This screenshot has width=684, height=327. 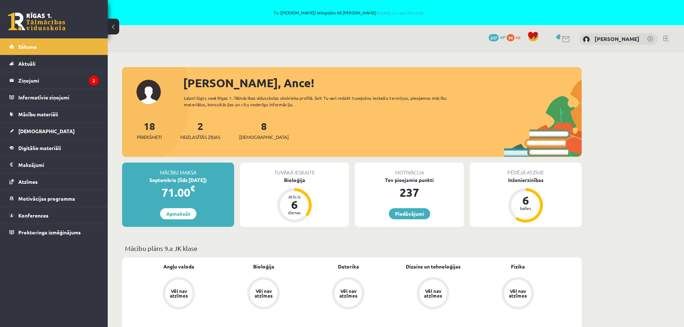 I want to click on legend: Ziņojumi, so click(x=59, y=80).